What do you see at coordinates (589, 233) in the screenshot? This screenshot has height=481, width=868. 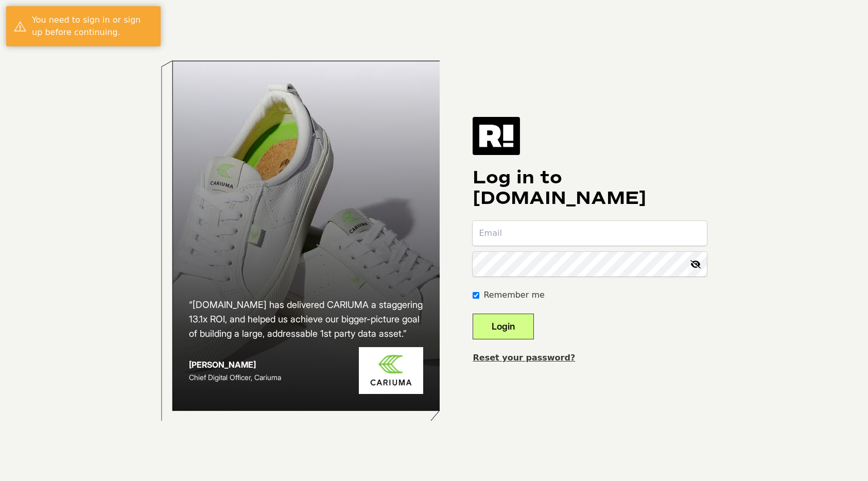 I see `input: Email` at bounding box center [589, 233].